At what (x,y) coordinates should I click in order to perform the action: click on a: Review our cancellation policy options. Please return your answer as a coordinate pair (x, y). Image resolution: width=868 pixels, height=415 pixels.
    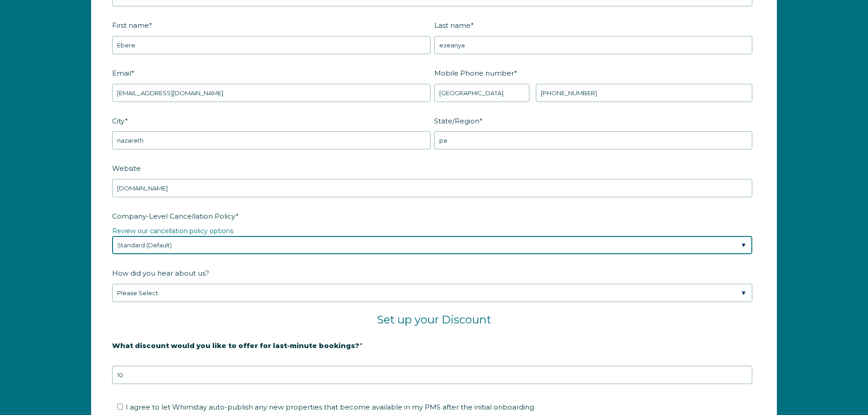
    Looking at the image, I should click on (172, 231).